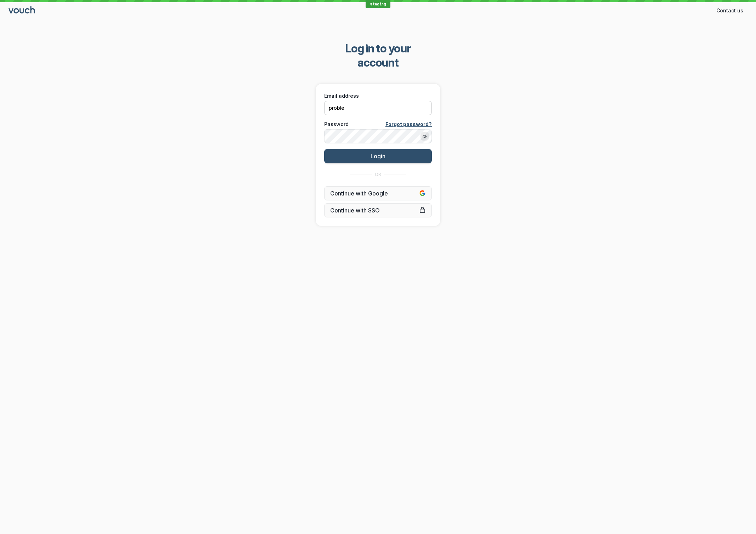 The height and width of the screenshot is (534, 756). Describe the element at coordinates (378, 210) in the screenshot. I see `span: Continue with SSO` at that location.